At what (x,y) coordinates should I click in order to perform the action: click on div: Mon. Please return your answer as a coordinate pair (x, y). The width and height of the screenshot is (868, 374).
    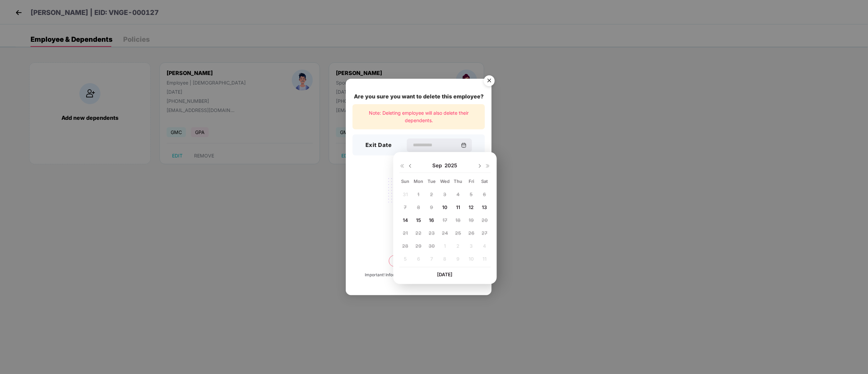
    Looking at the image, I should click on (418, 181).